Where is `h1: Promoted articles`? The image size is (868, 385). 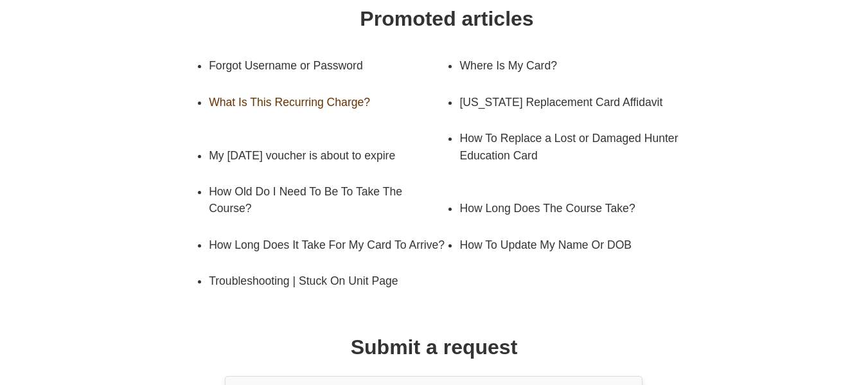 h1: Promoted articles is located at coordinates (447, 19).